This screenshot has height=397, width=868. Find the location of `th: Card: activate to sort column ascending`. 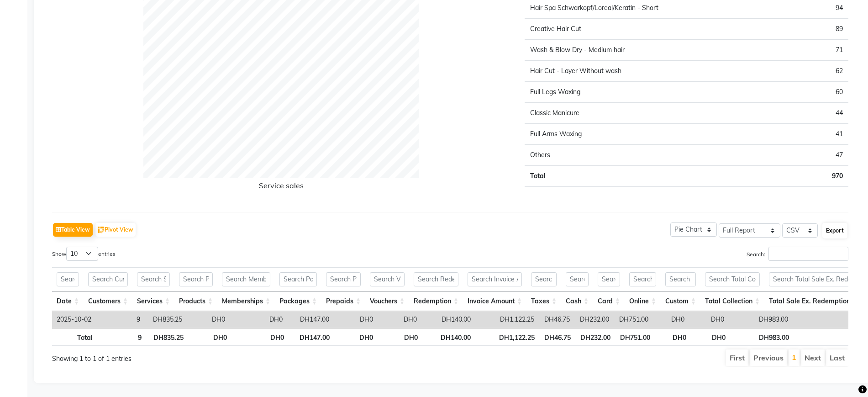

th: Card: activate to sort column ascending is located at coordinates (609, 301).